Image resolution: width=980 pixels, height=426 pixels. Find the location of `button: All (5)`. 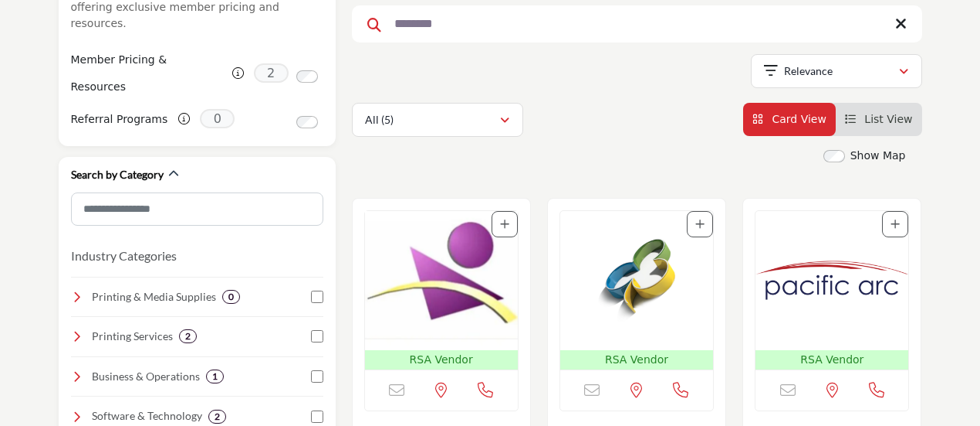

button: All (5) is located at coordinates (437, 120).